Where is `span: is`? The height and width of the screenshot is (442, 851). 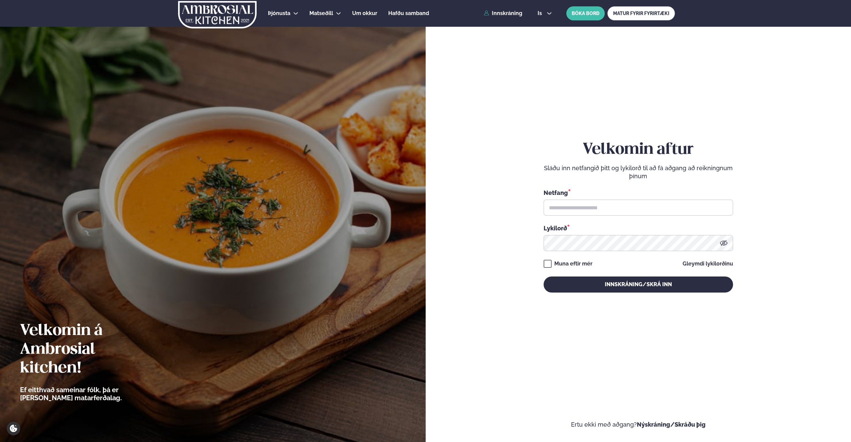 span: is is located at coordinates (541, 13).